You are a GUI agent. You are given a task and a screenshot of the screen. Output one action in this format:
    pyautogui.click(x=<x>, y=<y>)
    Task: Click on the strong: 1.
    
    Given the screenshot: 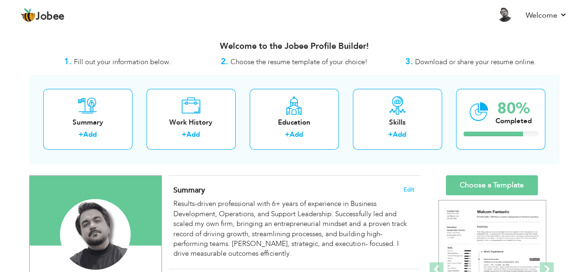 What is the action you would take?
    pyautogui.click(x=68, y=61)
    